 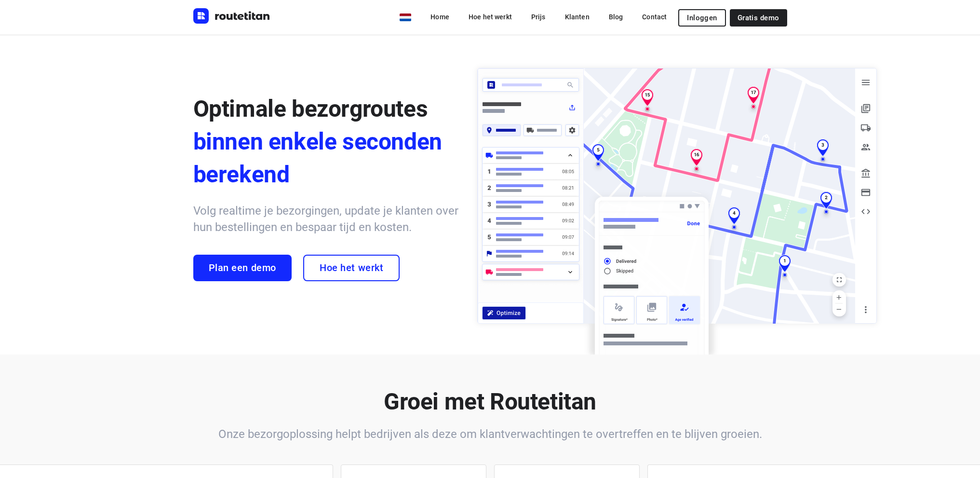 What do you see at coordinates (326, 158) in the screenshot?
I see `span: binnen enkele seconden berekend` at bounding box center [326, 158].